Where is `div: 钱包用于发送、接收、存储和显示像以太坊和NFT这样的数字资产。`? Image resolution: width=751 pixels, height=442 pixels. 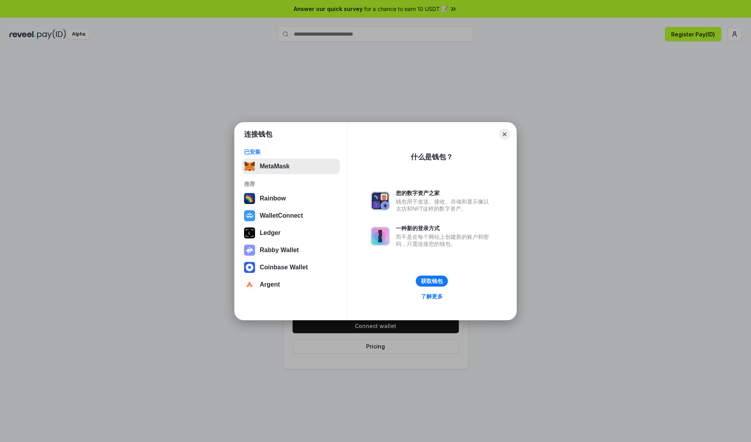 div: 钱包用于发送、接收、存储和显示像以太坊和NFT这样的数字资产。 is located at coordinates (444, 205).